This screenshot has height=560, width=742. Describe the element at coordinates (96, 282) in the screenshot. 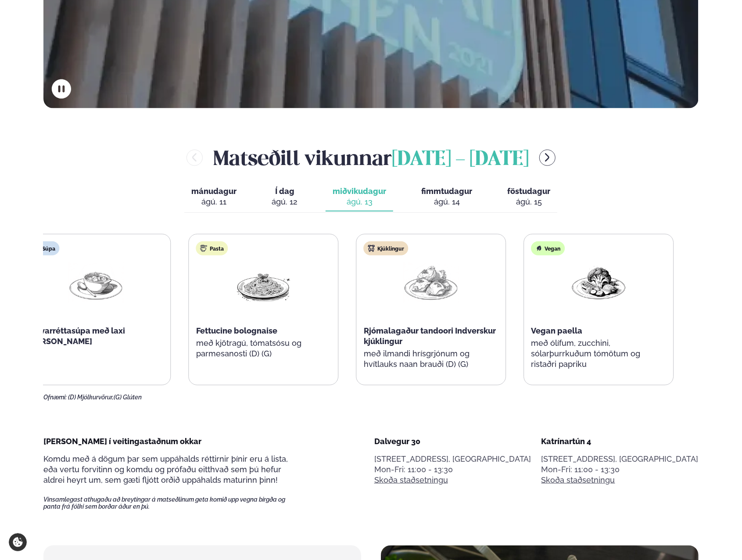

I see `img: Soup.png` at that location.